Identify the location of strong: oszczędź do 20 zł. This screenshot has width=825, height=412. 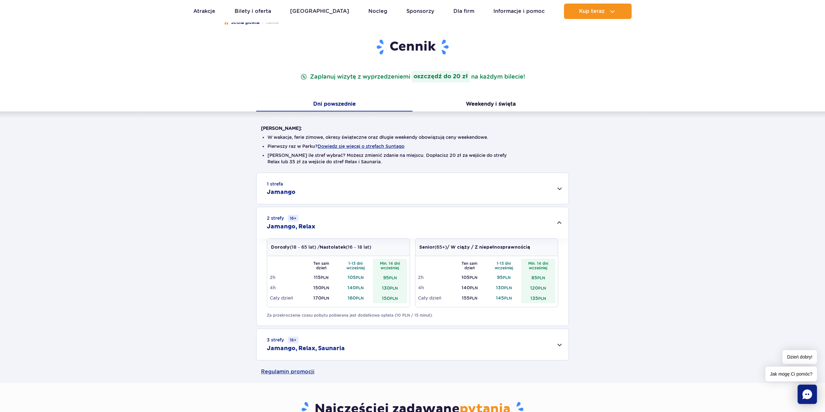
(441, 77).